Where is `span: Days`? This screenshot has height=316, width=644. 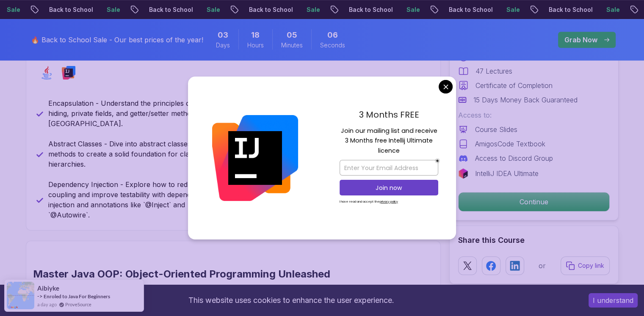
span: Days is located at coordinates (223, 46).